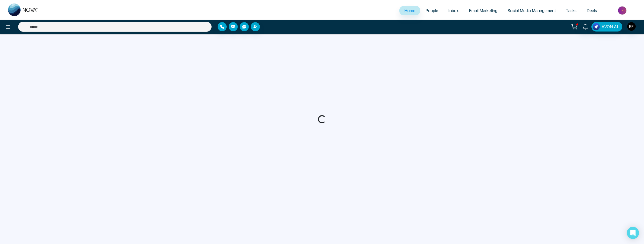 This screenshot has height=244, width=644. What do you see at coordinates (410, 10) in the screenshot?
I see `a: Home` at bounding box center [410, 10].